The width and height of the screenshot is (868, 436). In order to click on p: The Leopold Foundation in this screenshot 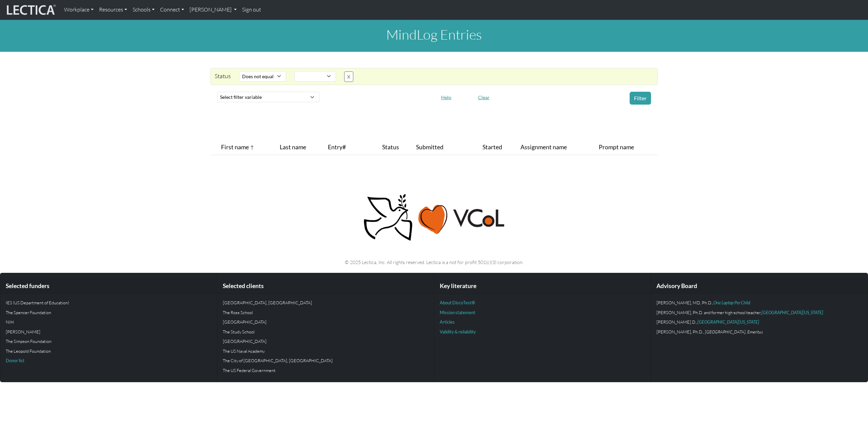, I will do `click(108, 351)`.